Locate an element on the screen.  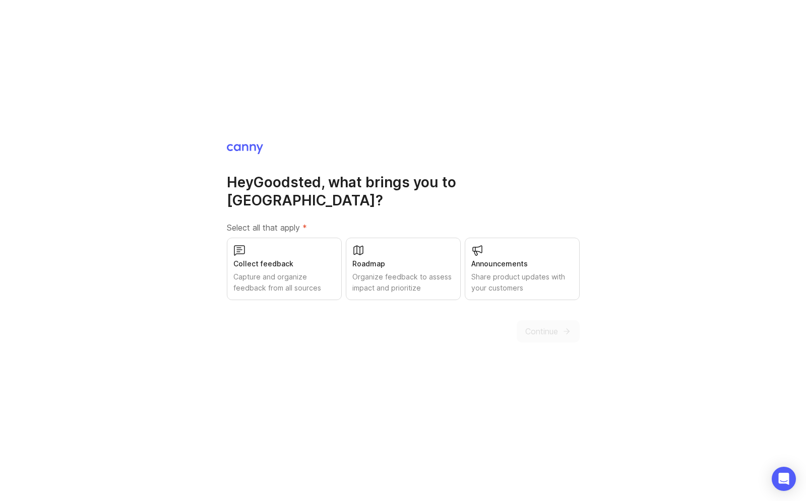
img: Canny Home is located at coordinates (245, 149).